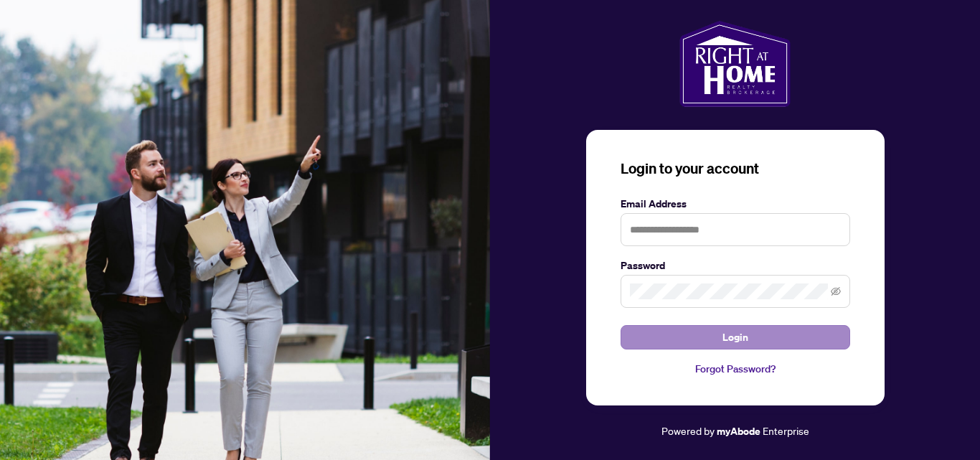  What do you see at coordinates (736, 338) in the screenshot?
I see `span: Login` at bounding box center [736, 338].